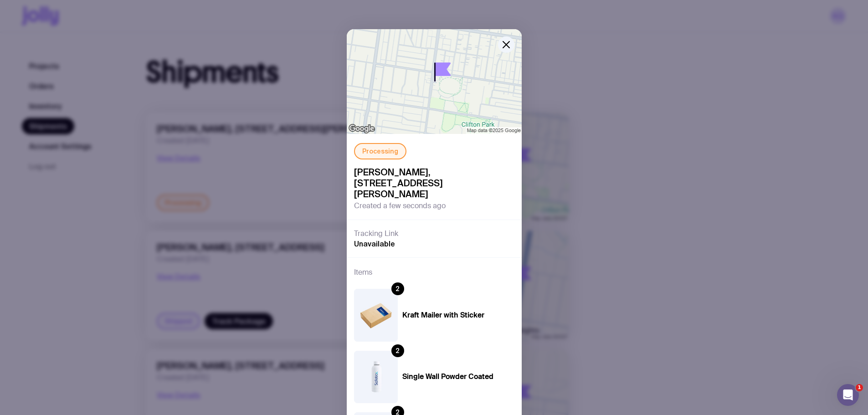 This screenshot has width=868, height=415. I want to click on div: Processing, so click(380, 151).